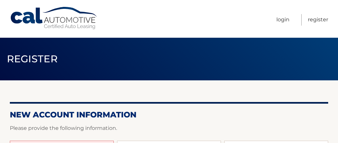 The width and height of the screenshot is (338, 143). What do you see at coordinates (54, 18) in the screenshot?
I see `a: Cal Automotive` at bounding box center [54, 18].